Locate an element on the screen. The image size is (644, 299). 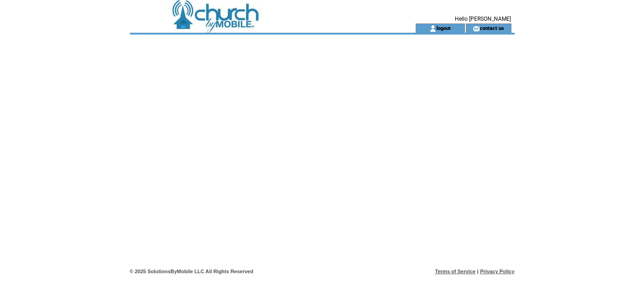
img: account_icon.gif is located at coordinates (432, 29).